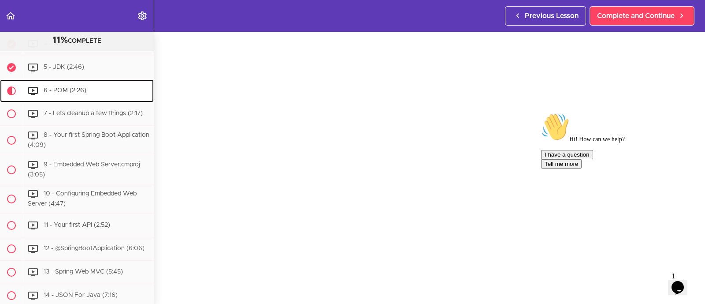 Image resolution: width=705 pixels, height=304 pixels. I want to click on div: COMPLETE, so click(77, 41).